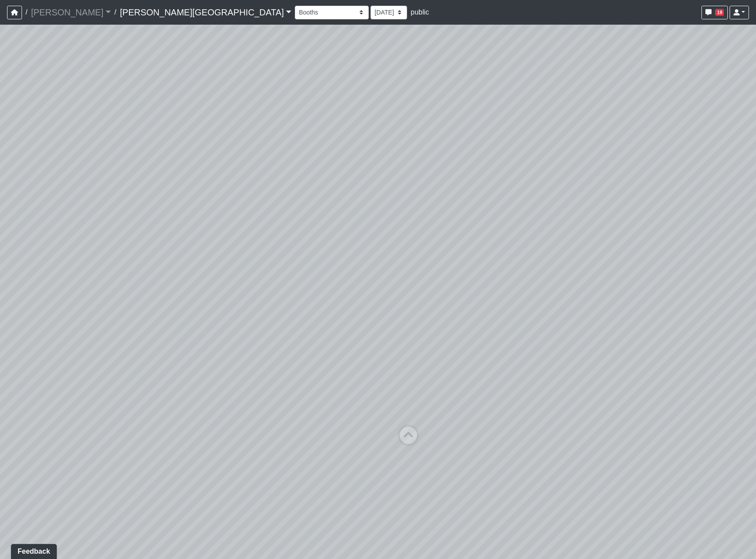 This screenshot has height=559, width=756. Describe the element at coordinates (720, 12) in the screenshot. I see `span: 19` at that location.